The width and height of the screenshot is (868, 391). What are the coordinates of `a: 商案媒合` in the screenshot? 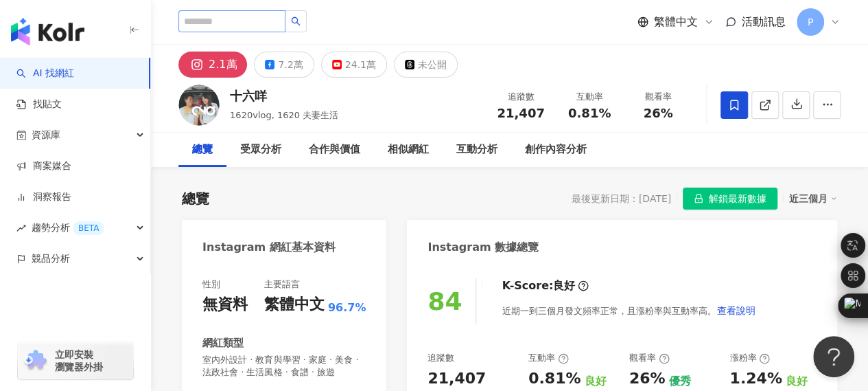 It's located at (44, 166).